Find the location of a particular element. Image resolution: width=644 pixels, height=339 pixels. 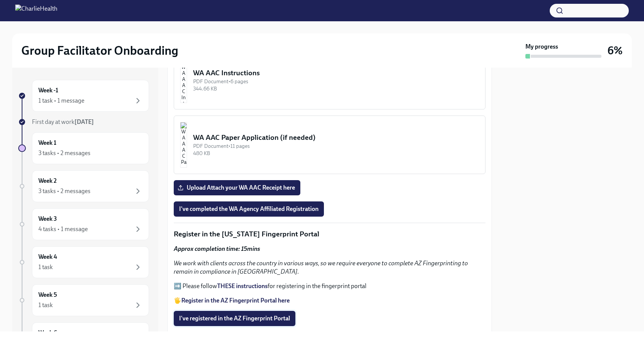

h6: Week 2 is located at coordinates (47, 181).